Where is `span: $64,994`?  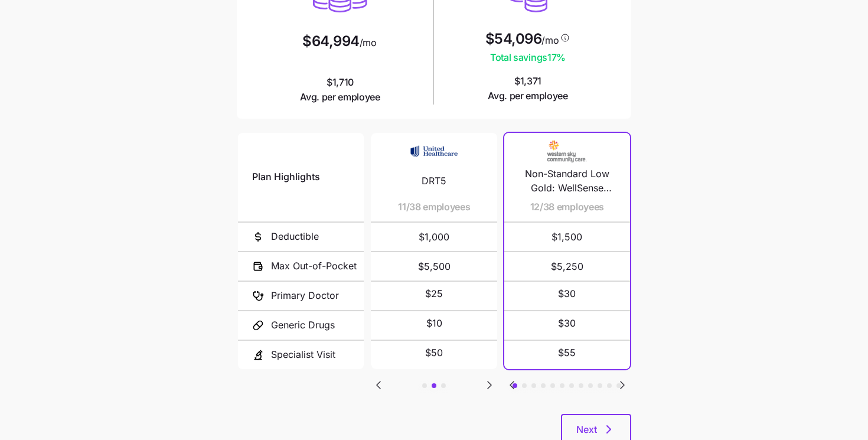
span: $64,994 is located at coordinates (331, 41).